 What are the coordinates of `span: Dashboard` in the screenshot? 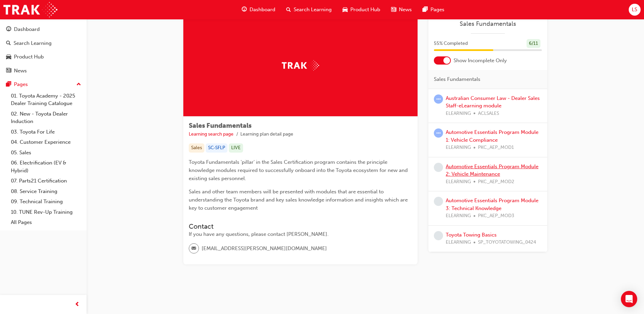 It's located at (262, 10).